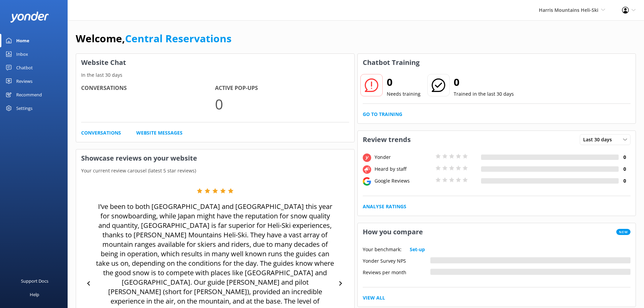 The image size is (644, 308). What do you see at coordinates (391, 63) in the screenshot?
I see `h3: Chatbot Training` at bounding box center [391, 63].